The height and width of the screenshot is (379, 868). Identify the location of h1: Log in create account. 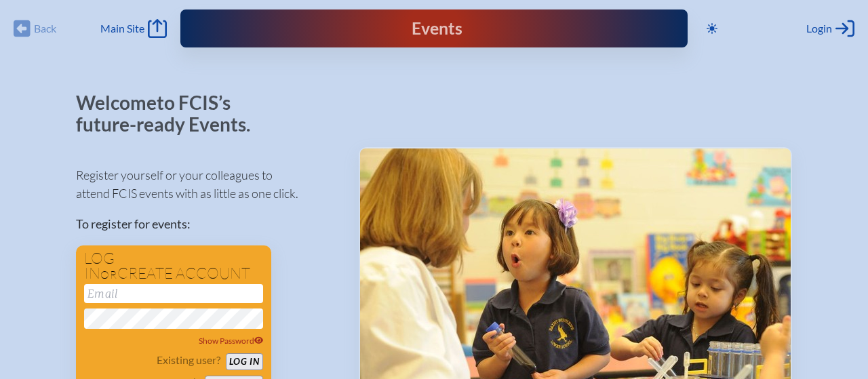
(173, 266).